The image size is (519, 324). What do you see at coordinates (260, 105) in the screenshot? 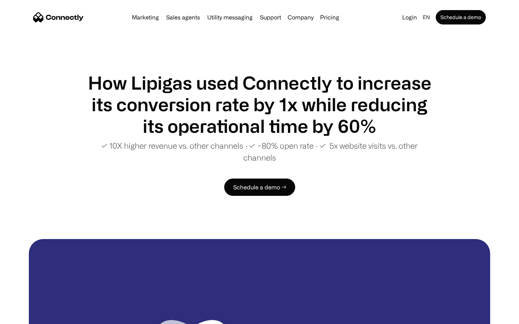
I see `h1: How Lipigas used Connectly to increase its conversion rate by 1x while reducing its operational t...` at bounding box center [260, 105].